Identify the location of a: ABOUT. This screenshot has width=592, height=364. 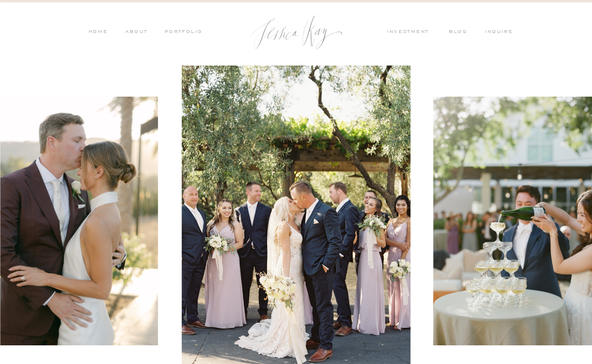
(135, 33).